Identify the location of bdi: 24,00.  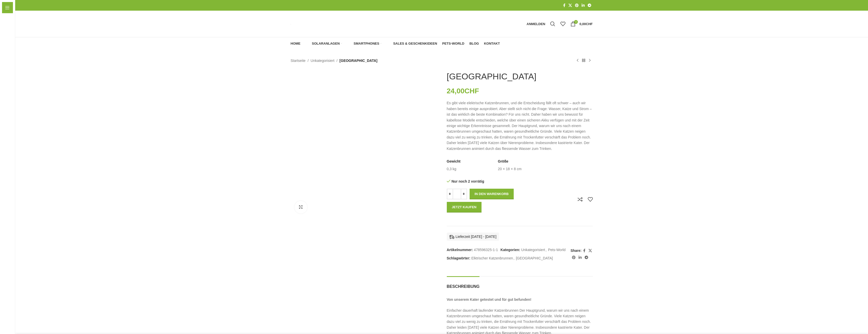
(463, 91).